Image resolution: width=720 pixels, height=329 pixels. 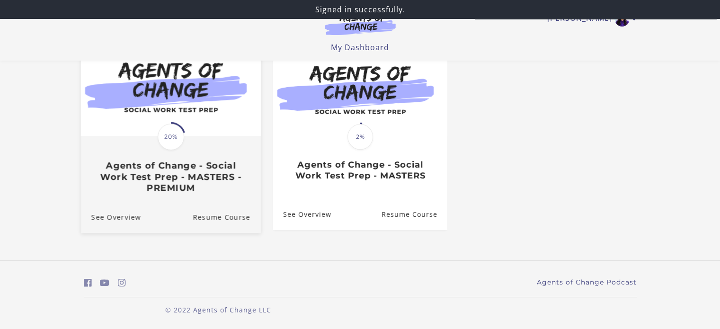 What do you see at coordinates (105, 283) in the screenshot?
I see `i: https://www.youtube.com/c/AgentsofChangeTestPrepbyMeaganMitchell (Open in a new window)` at bounding box center [105, 283].